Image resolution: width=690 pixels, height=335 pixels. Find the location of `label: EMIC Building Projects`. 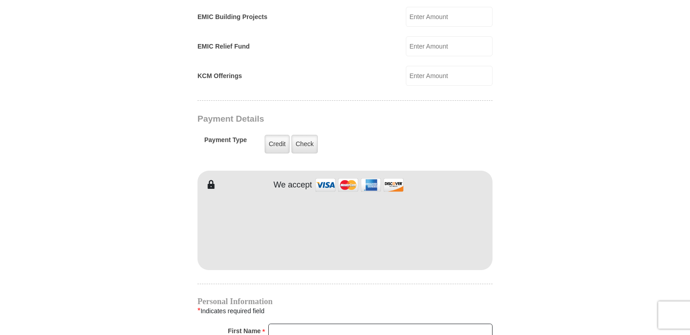

label: EMIC Building Projects is located at coordinates (233, 17).